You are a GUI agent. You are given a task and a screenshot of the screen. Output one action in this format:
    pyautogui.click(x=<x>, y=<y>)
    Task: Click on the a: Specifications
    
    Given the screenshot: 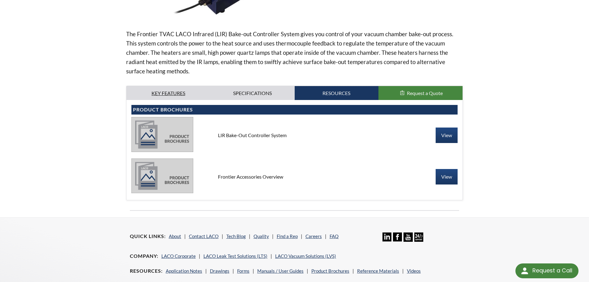 What is the action you would take?
    pyautogui.click(x=253, y=93)
    